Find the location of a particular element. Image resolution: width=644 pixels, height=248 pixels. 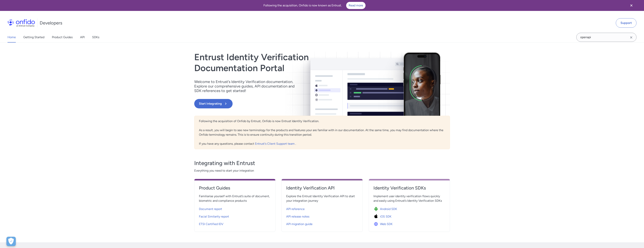

img: Icon Web SDK is located at coordinates (377, 224).